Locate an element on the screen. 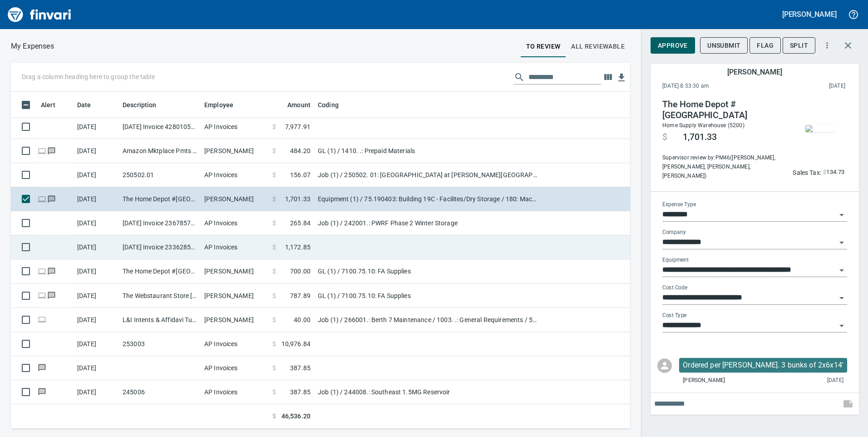 The image size is (868, 437). span: 7,977.91 is located at coordinates (298, 127).